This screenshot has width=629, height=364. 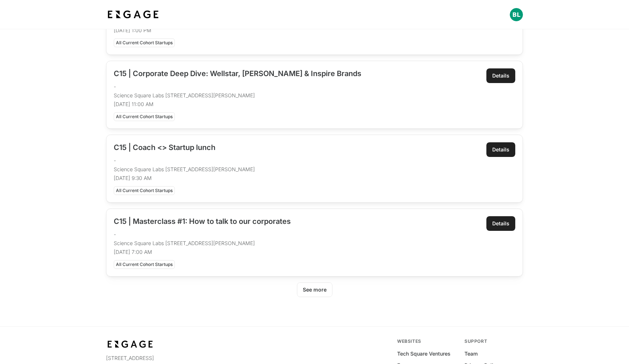 I want to click on div: Websites, so click(x=426, y=341).